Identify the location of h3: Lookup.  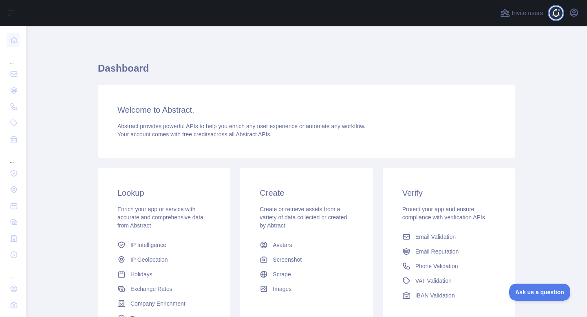
(164, 193).